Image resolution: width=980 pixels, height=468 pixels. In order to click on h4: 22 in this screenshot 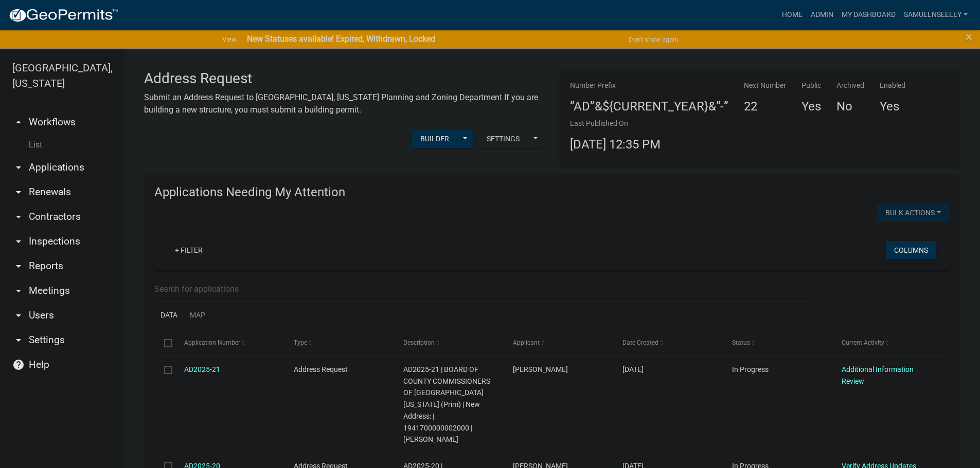, I will do `click(765, 107)`.